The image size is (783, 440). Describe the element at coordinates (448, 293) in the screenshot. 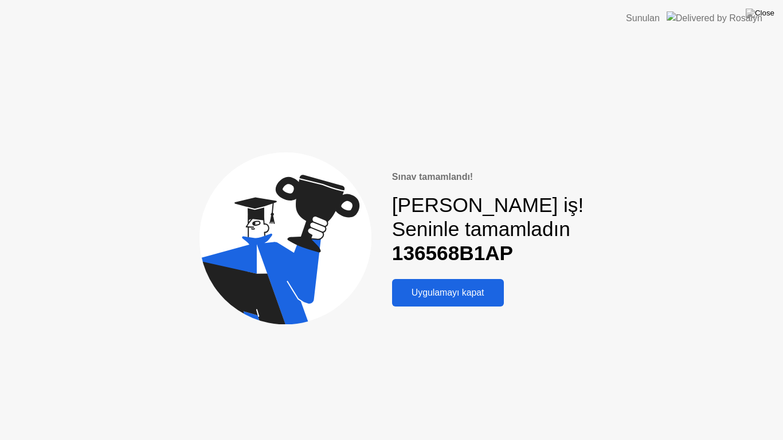

I see `div: Uygulamayı kapat` at that location.